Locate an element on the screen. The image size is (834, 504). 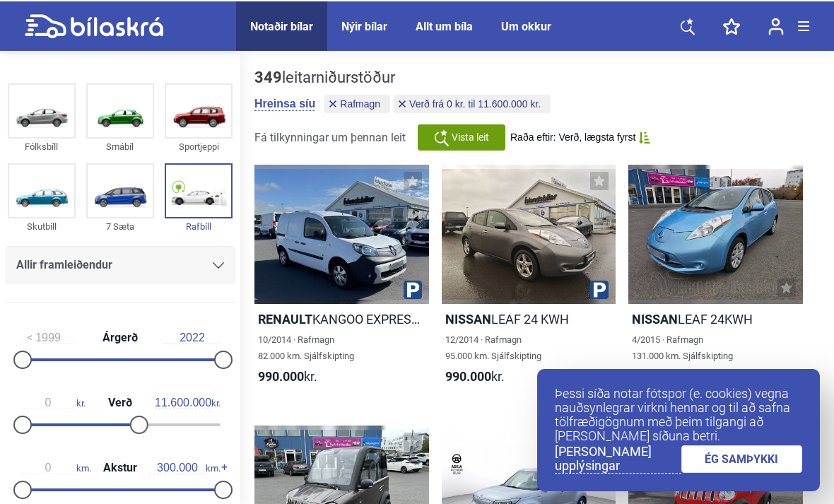
a: NissanLEAF 24KWH4/2015 · Rafmagn131.000 km. Sjálfskipting1.190.000kr. is located at coordinates (716, 279).